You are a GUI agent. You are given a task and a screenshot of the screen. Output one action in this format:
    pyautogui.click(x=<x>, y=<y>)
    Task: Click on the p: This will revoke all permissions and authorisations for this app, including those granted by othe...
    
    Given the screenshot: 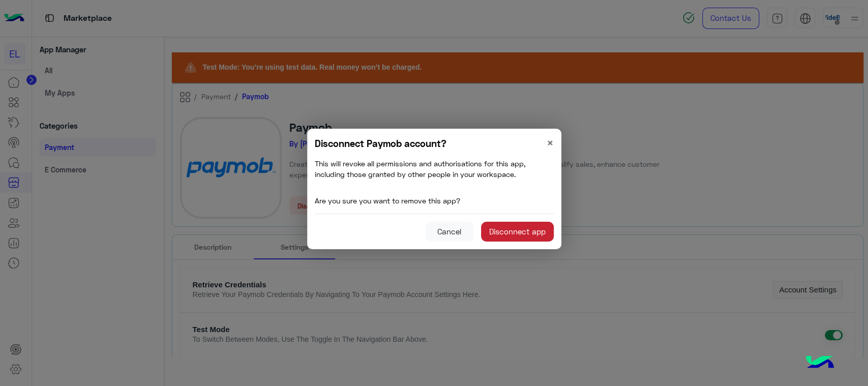 What is the action you would take?
    pyautogui.click(x=434, y=169)
    